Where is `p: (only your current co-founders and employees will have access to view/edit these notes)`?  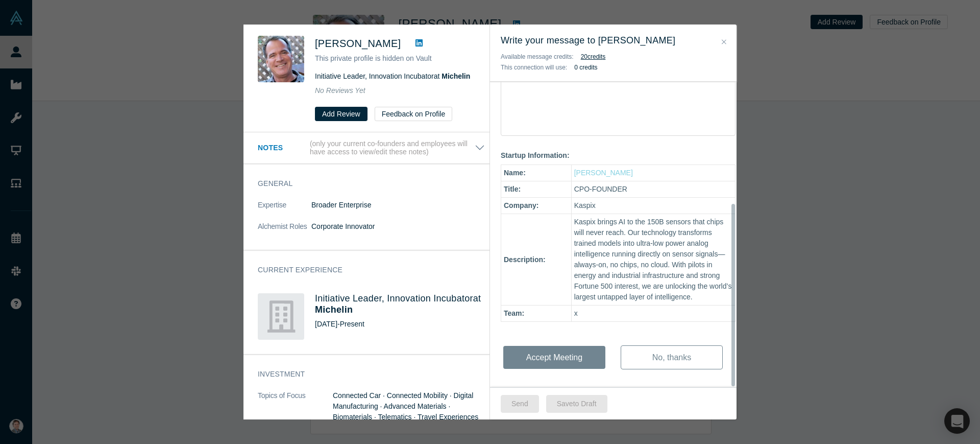 p: (only your current co-founders and employees will have access to view/edit these notes) is located at coordinates (392, 148).